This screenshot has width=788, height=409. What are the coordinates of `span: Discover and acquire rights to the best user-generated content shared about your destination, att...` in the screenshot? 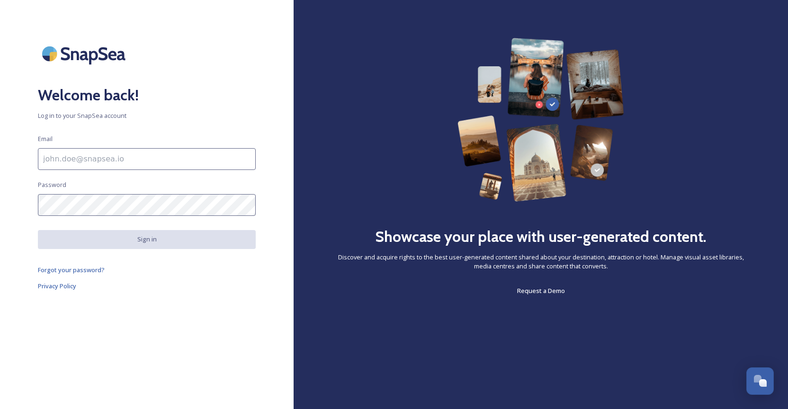 It's located at (541, 262).